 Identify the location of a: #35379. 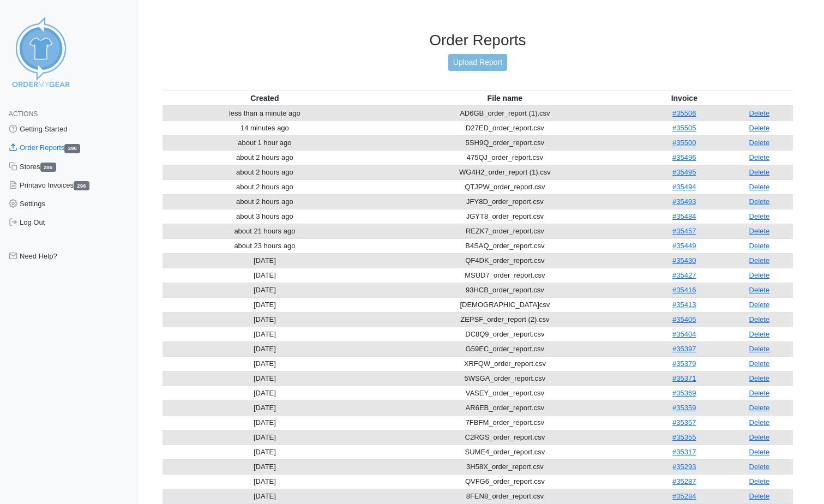
(684, 363).